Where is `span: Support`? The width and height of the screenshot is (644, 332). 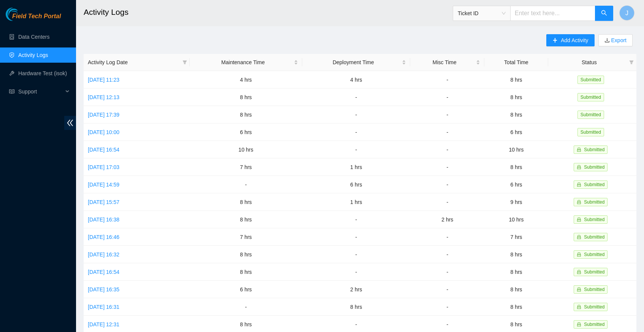 span: Support is located at coordinates (41, 92).